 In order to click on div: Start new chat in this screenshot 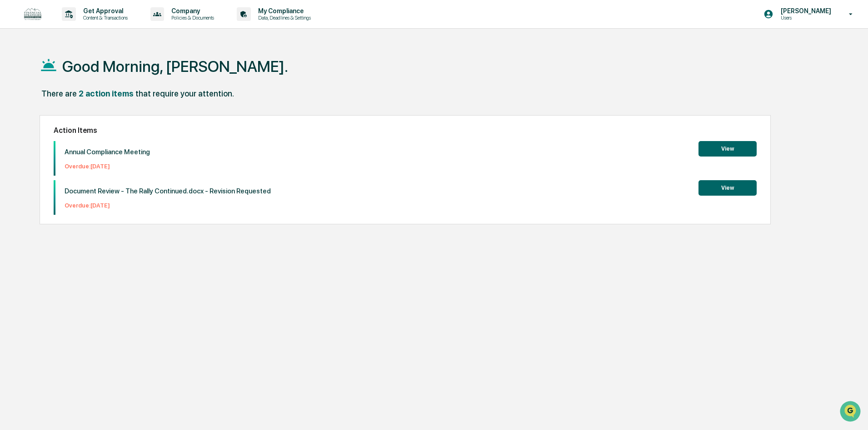, I will do `click(90, 74)`.